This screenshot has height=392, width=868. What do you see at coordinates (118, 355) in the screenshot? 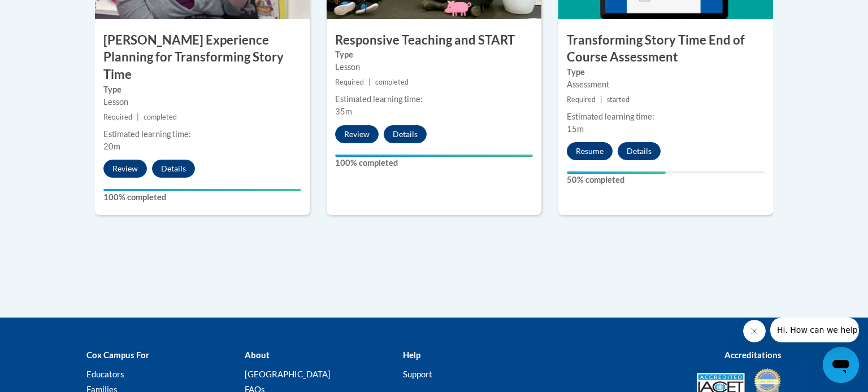
I see `b: Cox Campus For` at bounding box center [118, 355].